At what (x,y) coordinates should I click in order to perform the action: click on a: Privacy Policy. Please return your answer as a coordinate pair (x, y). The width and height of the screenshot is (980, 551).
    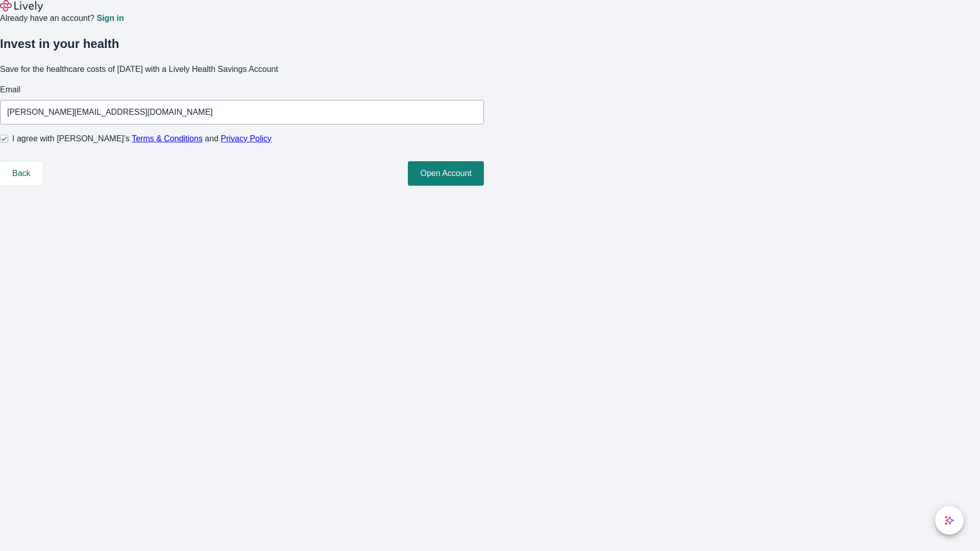
    Looking at the image, I should click on (247, 138).